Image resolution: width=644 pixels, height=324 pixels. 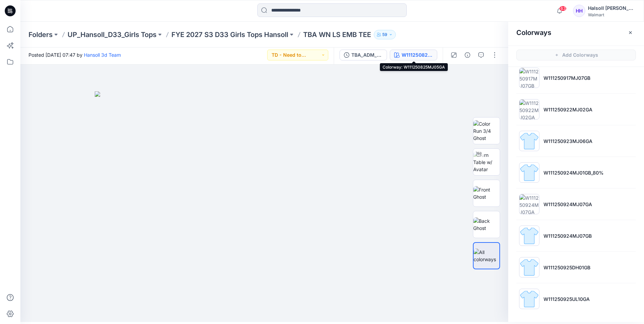 I want to click on img: Color Run 3/4 Ghost, so click(x=487, y=130).